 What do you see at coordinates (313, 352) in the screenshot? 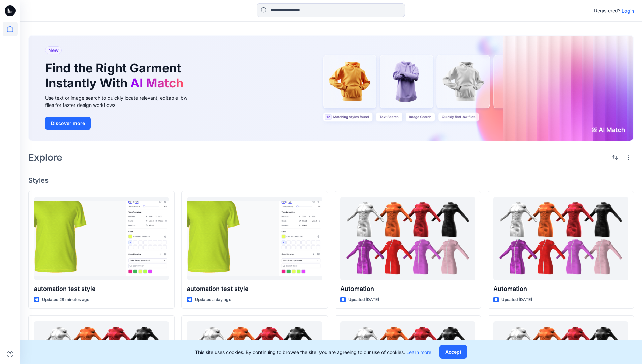
I see `p: This site uses cookies. By continuing to browse the site, you are agreeing to our use of cookies.` at bounding box center [313, 352].